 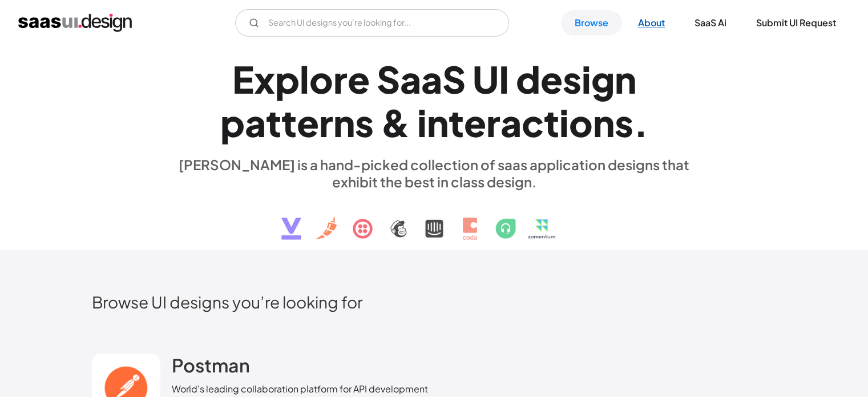 I want to click on a: SaaS Ai, so click(x=710, y=23).